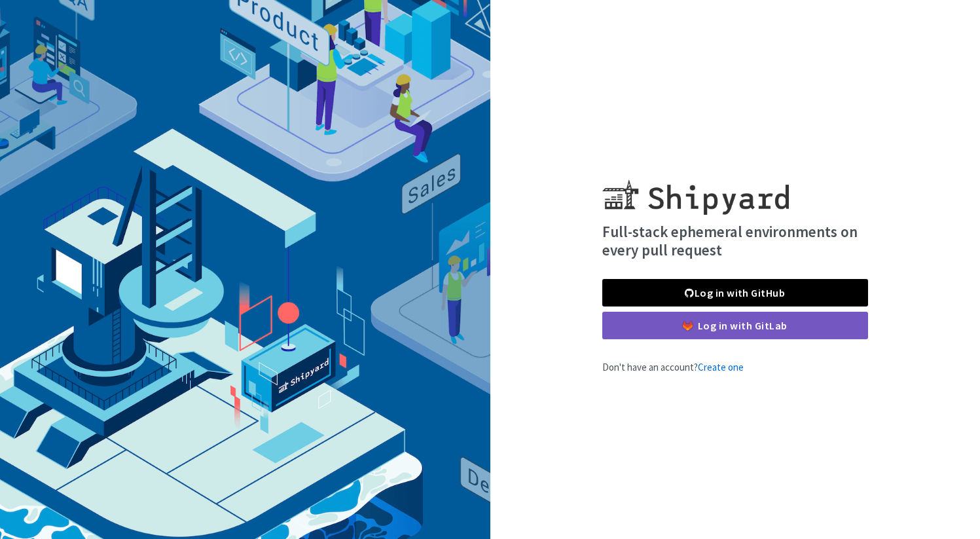 The height and width of the screenshot is (539, 980). I want to click on img: gitlab-color.svg, so click(687, 325).